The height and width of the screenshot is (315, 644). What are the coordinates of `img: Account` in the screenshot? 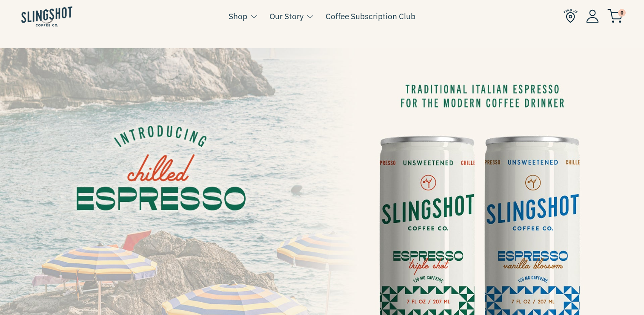 It's located at (593, 16).